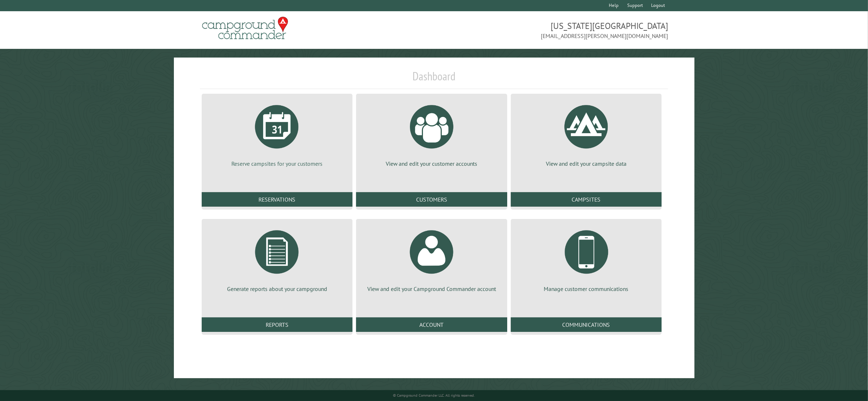  I want to click on a: Campsites, so click(587, 199).